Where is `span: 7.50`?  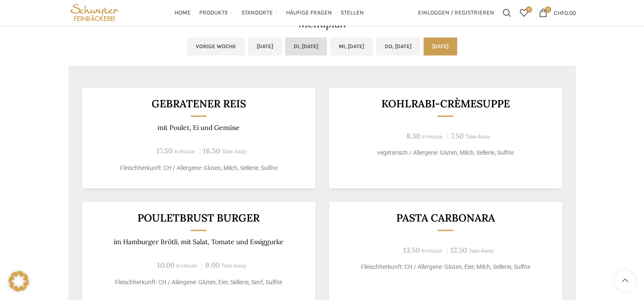
span: 7.50 is located at coordinates (457, 136).